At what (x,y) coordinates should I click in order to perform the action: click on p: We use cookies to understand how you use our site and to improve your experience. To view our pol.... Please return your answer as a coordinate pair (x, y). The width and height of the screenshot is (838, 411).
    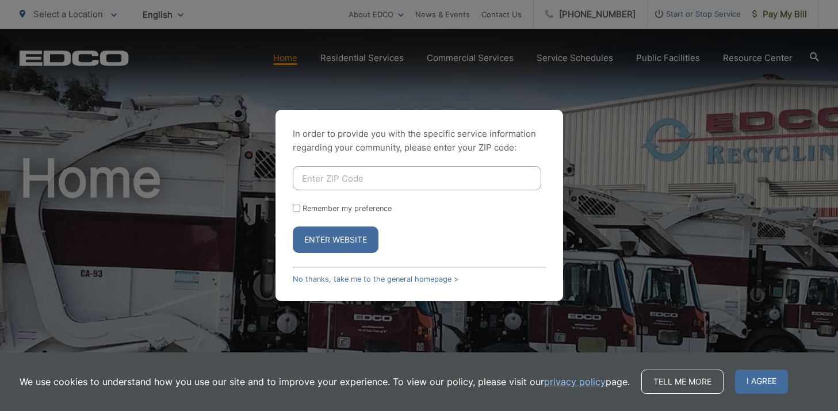
    Looking at the image, I should click on (324, 382).